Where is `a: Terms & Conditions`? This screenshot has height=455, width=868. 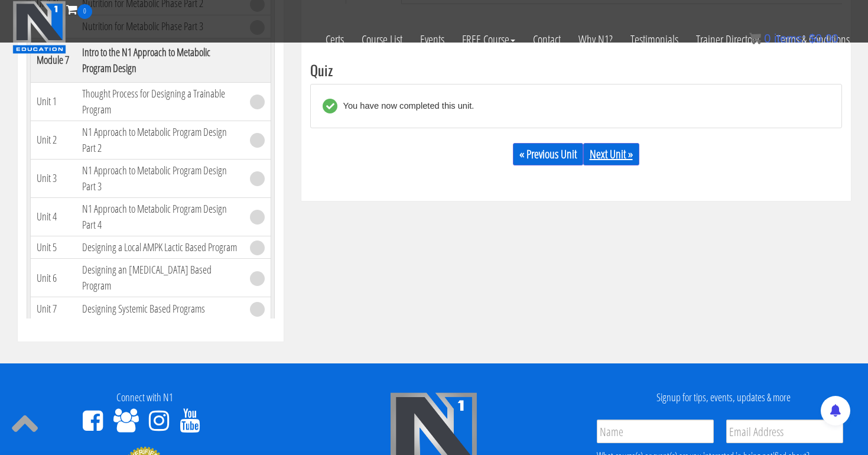
a: Terms & Conditions is located at coordinates (813, 40).